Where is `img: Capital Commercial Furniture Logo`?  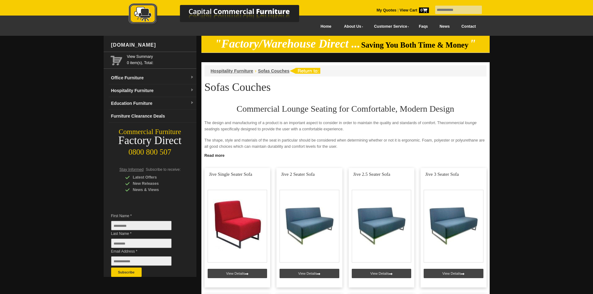
img: Capital Commercial Furniture Logo is located at coordinates (220, 14).